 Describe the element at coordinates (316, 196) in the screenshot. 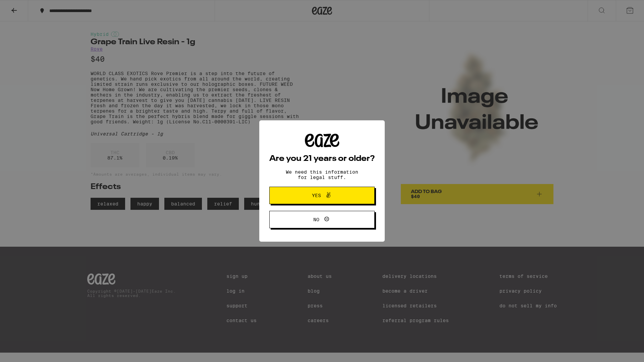

I see `span: Yes` at that location.